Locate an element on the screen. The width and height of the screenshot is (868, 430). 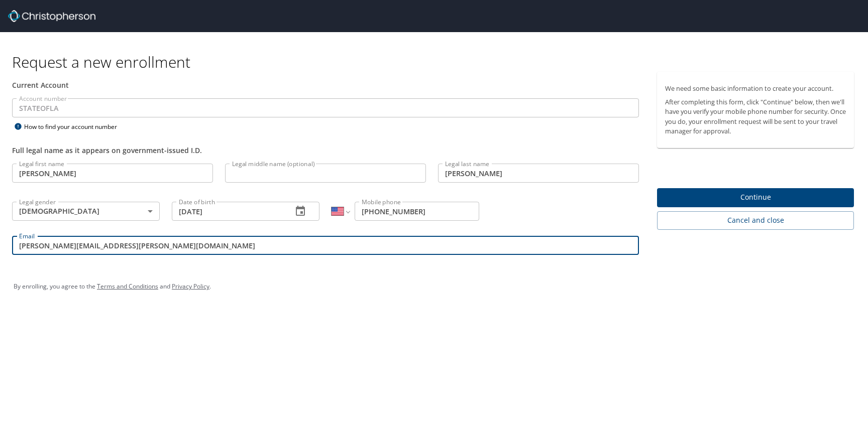
span: Cancel and close is located at coordinates (756, 221).